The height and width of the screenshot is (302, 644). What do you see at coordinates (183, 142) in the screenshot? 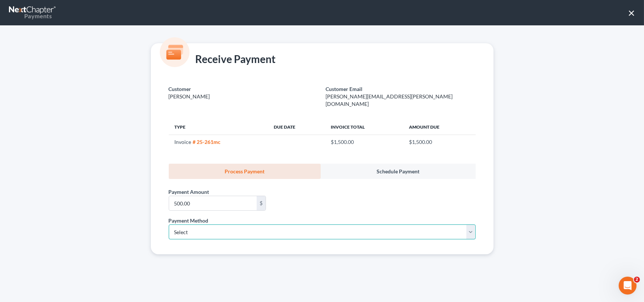
I see `span: Invoice` at bounding box center [183, 142].